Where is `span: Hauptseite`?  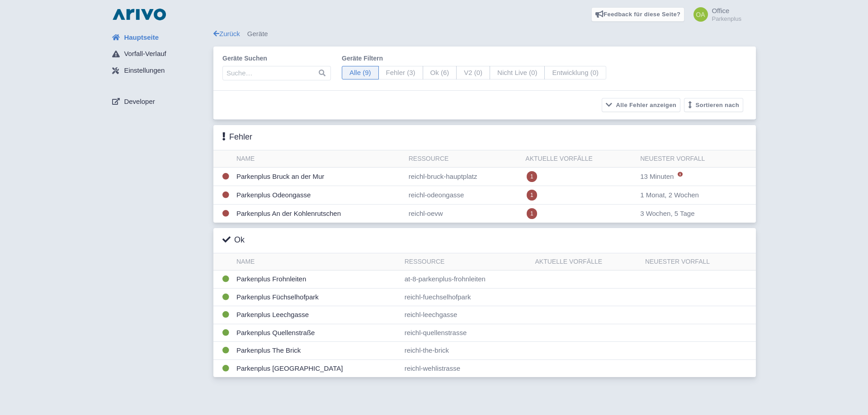 span: Hauptseite is located at coordinates (141, 38).